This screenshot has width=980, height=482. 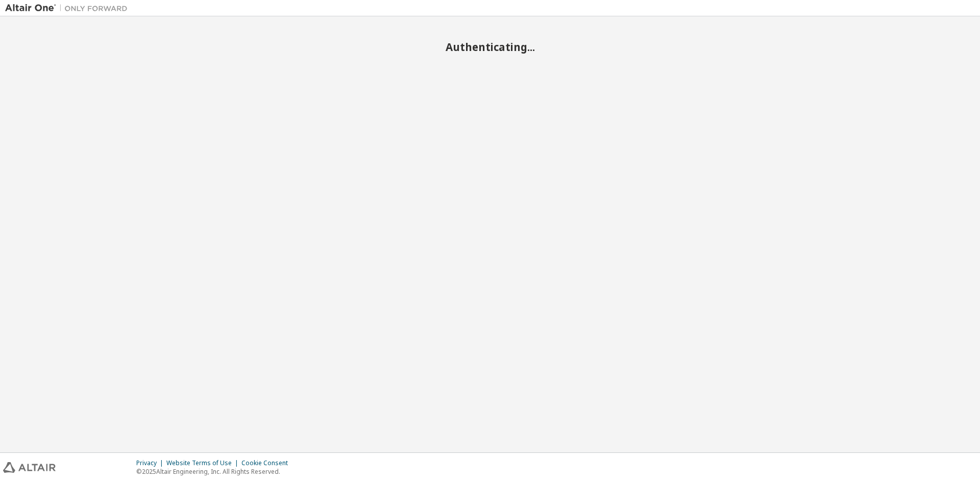 What do you see at coordinates (490, 47) in the screenshot?
I see `h2: Authenticating...` at bounding box center [490, 47].